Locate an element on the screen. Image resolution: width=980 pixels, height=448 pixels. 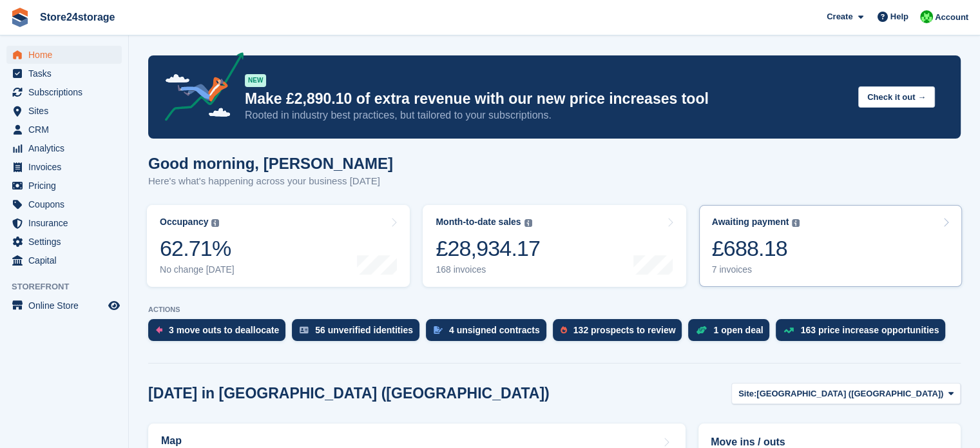
a: 163 price increase opportunities is located at coordinates (864, 333).